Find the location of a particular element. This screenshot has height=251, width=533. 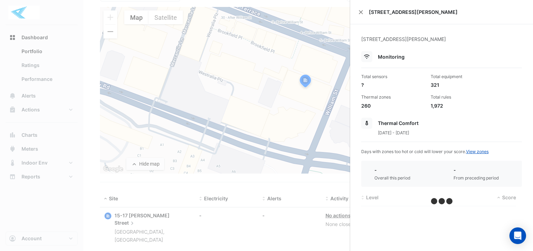

div: Open Intercom Messenger is located at coordinates (518, 236).